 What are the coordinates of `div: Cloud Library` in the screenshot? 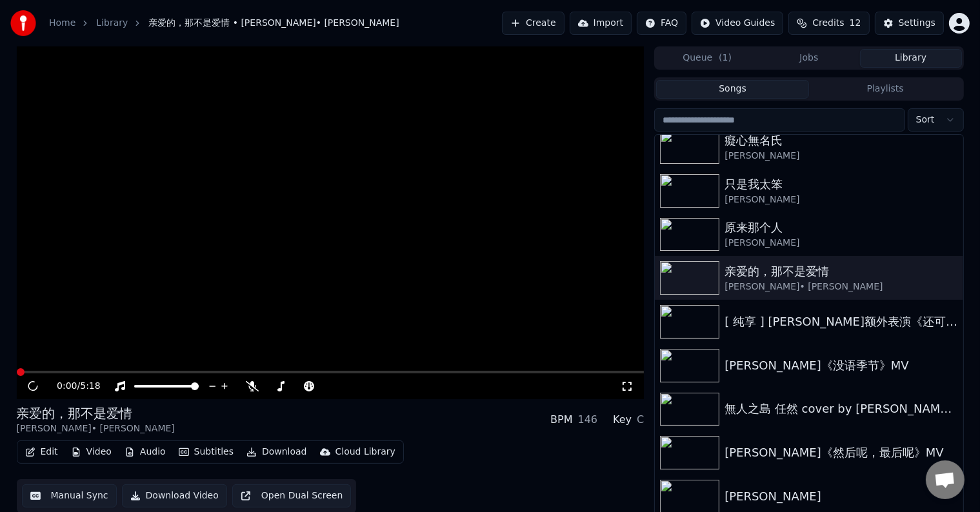 It's located at (365, 452).